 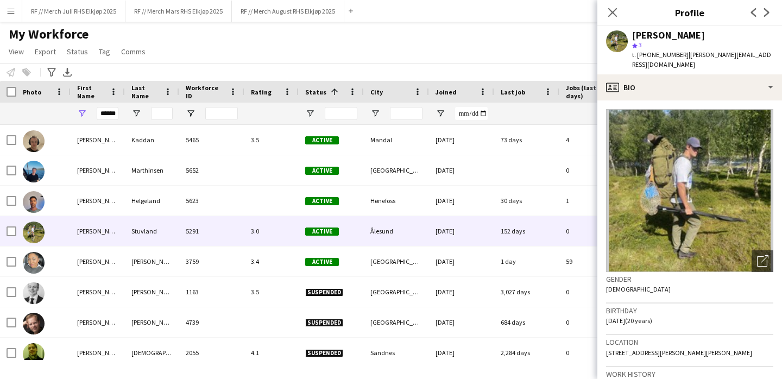 What do you see at coordinates (108, 114) in the screenshot?
I see `input: First Name Filter Input` at bounding box center [108, 114].